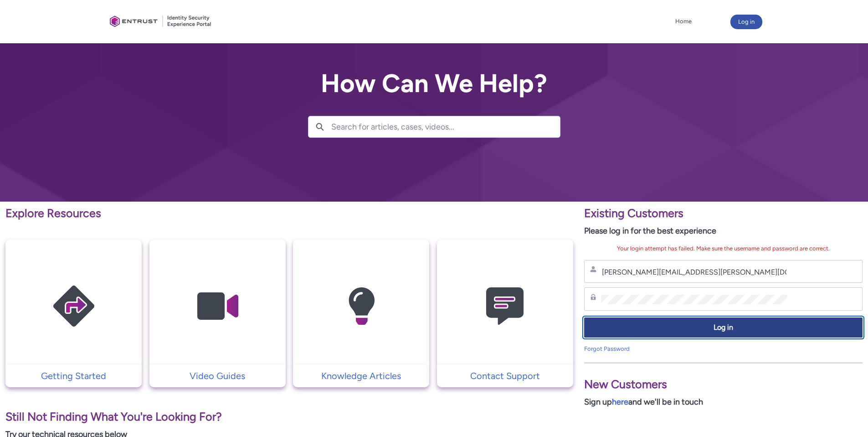 Image resolution: width=868 pixels, height=437 pixels. What do you see at coordinates (723, 231) in the screenshot?
I see `p: Please log in for the best experience` at bounding box center [723, 231].